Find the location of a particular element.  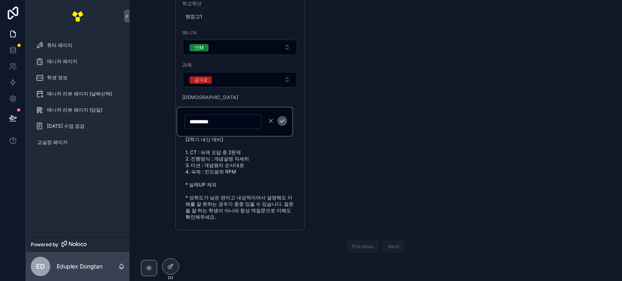

span: 매니저 리뷰 페이지 (당일) is located at coordinates (75, 110).